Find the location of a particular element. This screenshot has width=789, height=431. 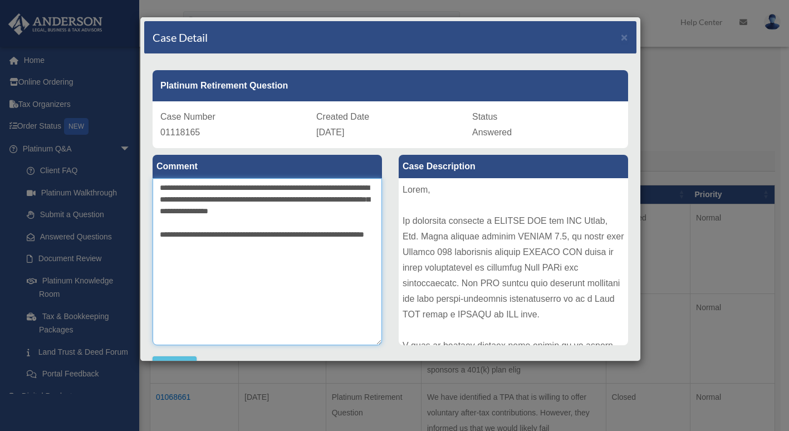

button: Comment is located at coordinates (174, 365).